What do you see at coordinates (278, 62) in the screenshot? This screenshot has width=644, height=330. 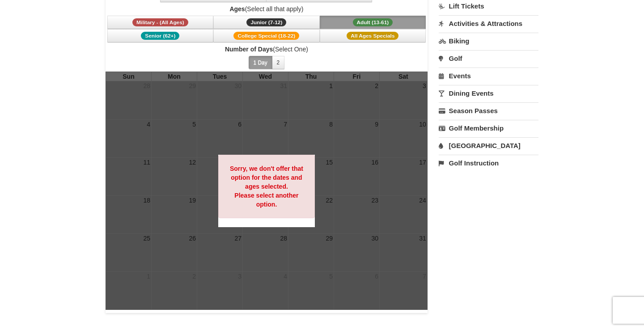 I see `button: 2` at bounding box center [278, 62].